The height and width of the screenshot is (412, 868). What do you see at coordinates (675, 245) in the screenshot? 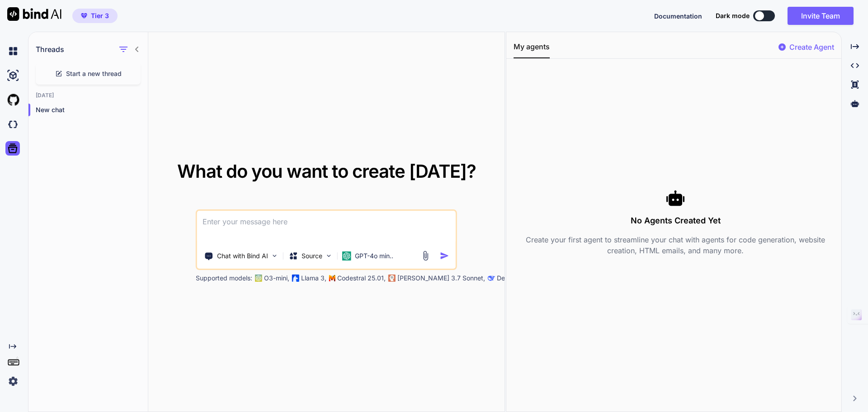
I see `p: Create your first agent to streamline your chat with agents for code generation, website creation...` at bounding box center [675, 245].